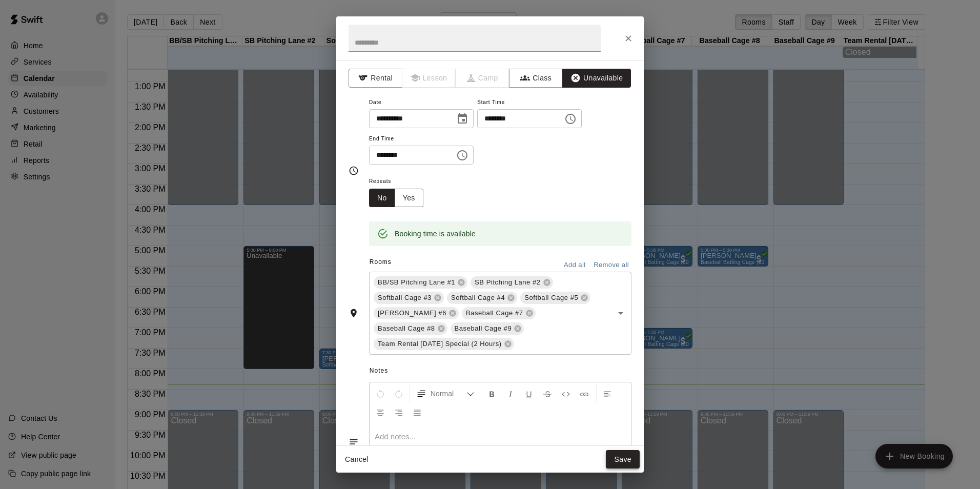  What do you see at coordinates (462, 155) in the screenshot?
I see `button: Choose time, selected time is 9:00 PM` at bounding box center [462, 155].